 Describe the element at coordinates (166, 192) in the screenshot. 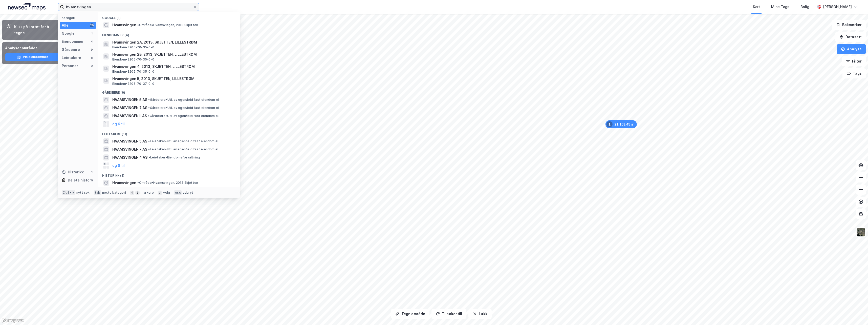

I see `div: velg` at that location.